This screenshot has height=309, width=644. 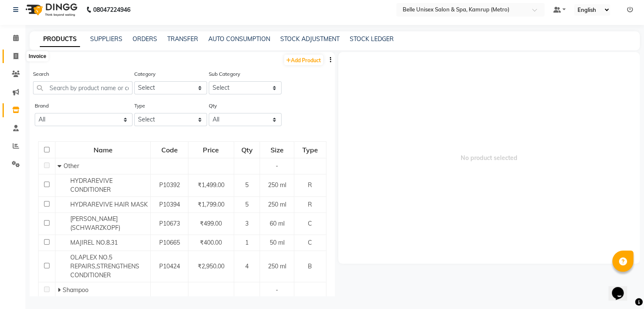 I want to click on a: PRODUCTS, so click(x=60, y=40).